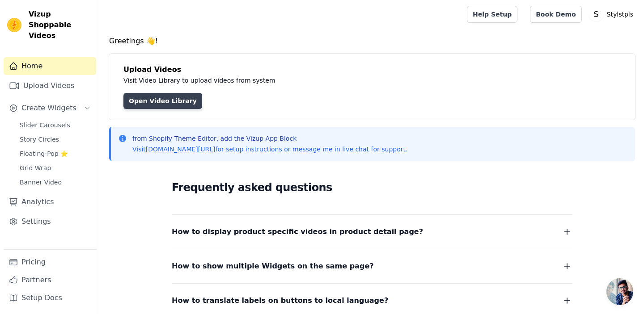 This screenshot has height=314, width=644. What do you see at coordinates (620, 14) in the screenshot?
I see `p: Stylstpls` at bounding box center [620, 14].